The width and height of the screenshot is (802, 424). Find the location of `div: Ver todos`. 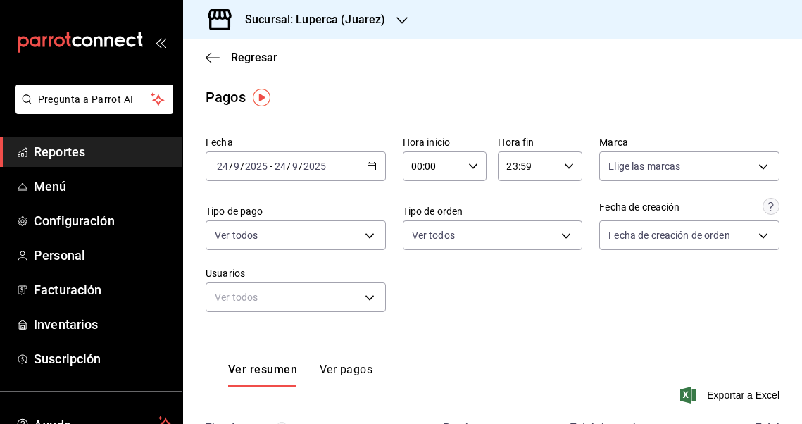

div: Ver todos is located at coordinates (296, 297).